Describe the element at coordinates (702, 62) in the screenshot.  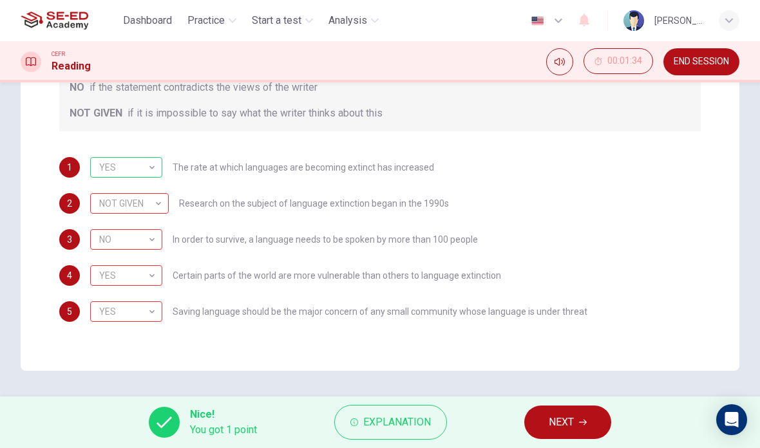
I see `button: END SESSION` at that location.